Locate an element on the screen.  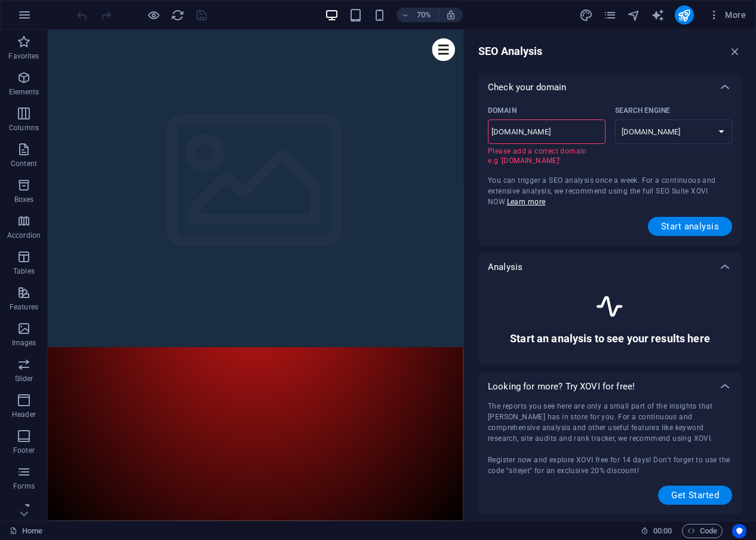
button: Click here to leave preview mode and continue editing is located at coordinates (153, 15).